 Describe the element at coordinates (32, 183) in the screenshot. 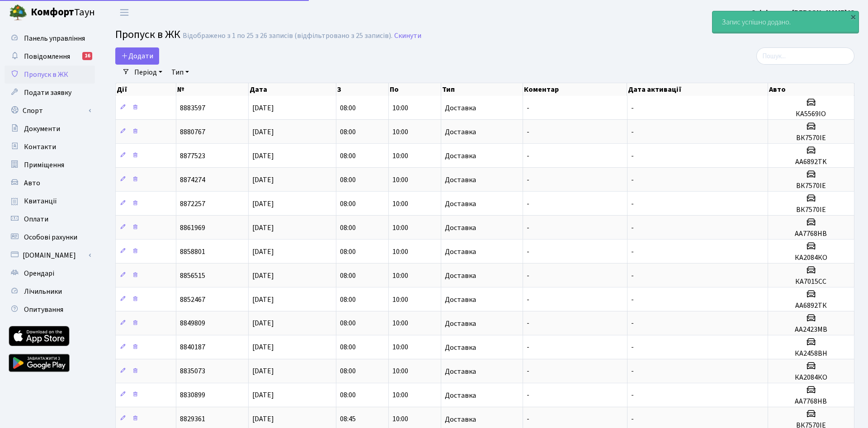

I see `span: Авто` at that location.